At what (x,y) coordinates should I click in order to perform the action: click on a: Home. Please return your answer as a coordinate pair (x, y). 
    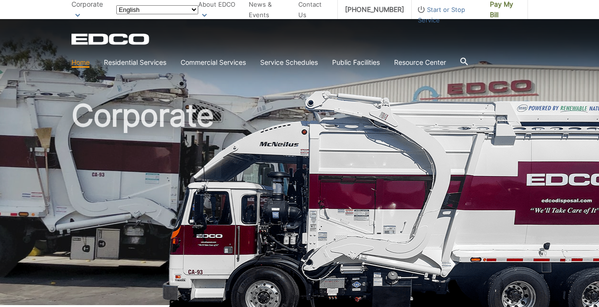
    Looking at the image, I should click on (81, 62).